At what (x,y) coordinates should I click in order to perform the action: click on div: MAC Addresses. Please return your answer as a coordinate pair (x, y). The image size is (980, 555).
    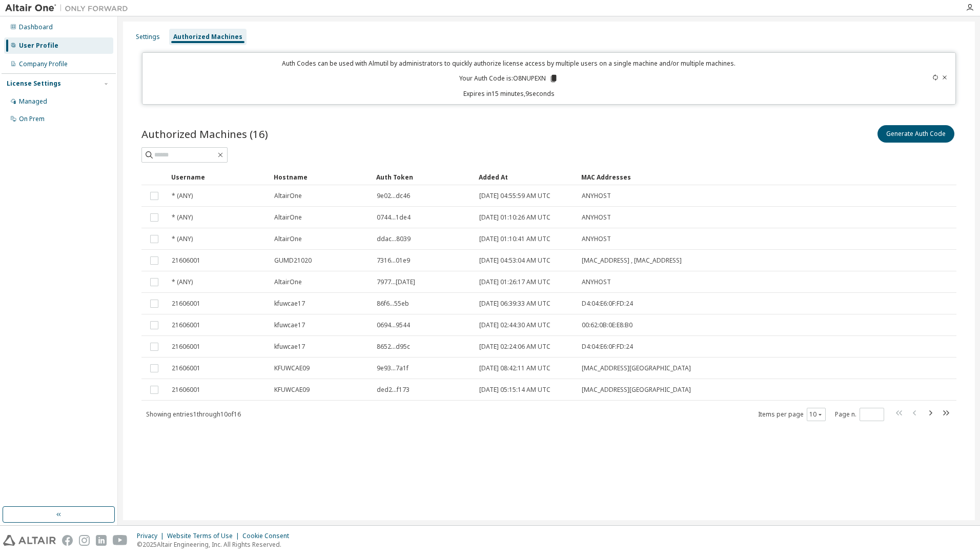
    Looking at the image, I should click on (716, 177).